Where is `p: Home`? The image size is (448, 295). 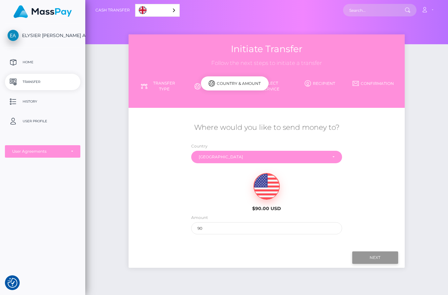
p: Home is located at coordinates (43, 62).